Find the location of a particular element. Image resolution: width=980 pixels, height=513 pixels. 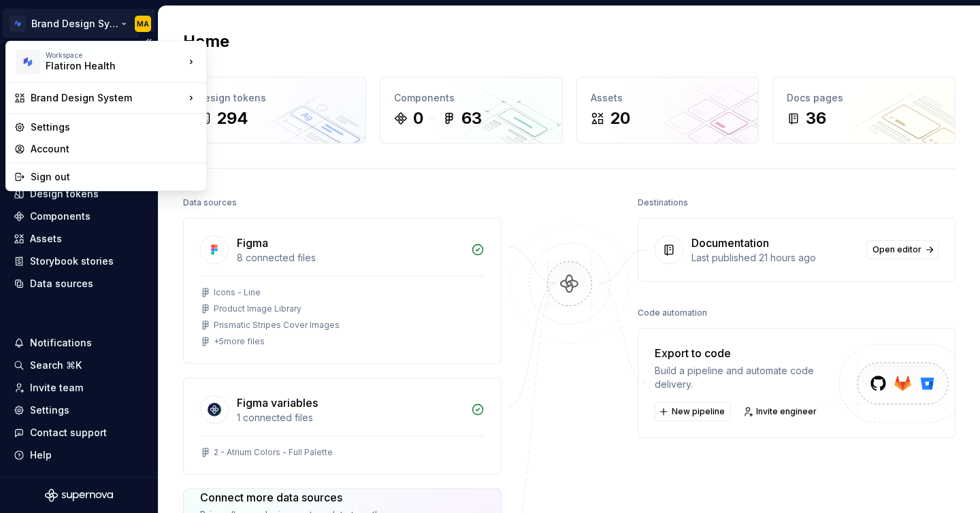

div: Flatiron Health is located at coordinates (103, 66).